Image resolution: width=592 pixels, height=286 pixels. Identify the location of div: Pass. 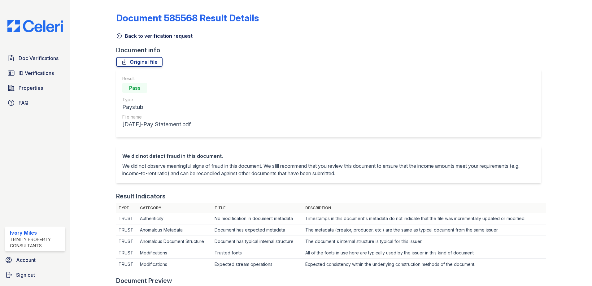
(135, 88).